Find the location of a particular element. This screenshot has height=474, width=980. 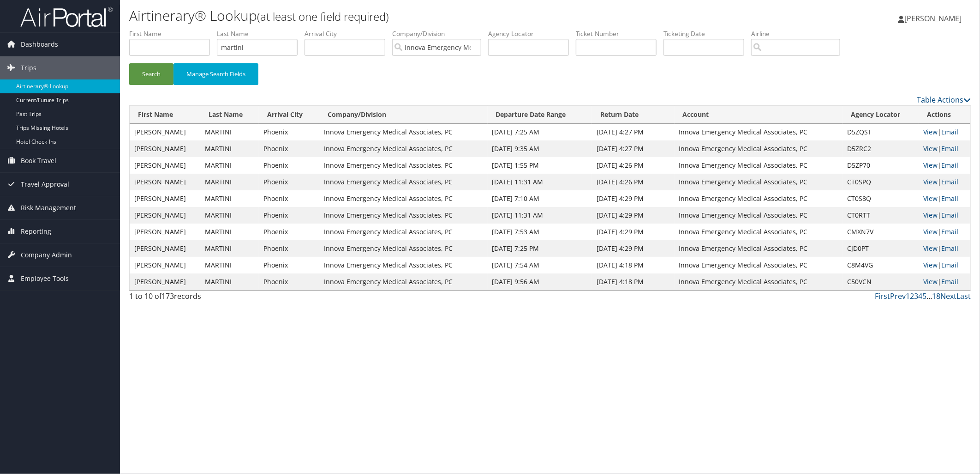

a: 2 is located at coordinates (911, 296).